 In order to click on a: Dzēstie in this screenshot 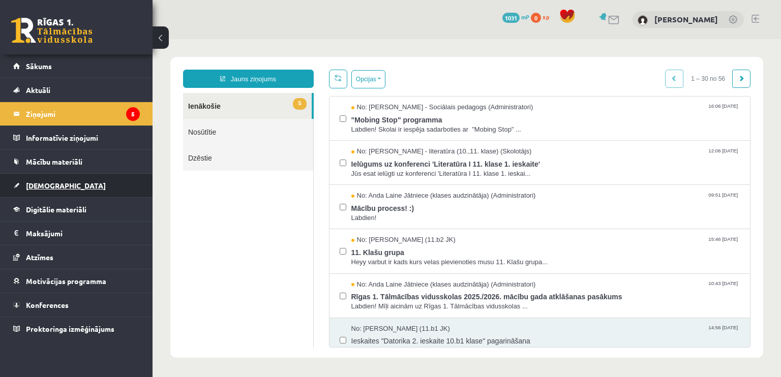, I will do `click(96, 118)`.